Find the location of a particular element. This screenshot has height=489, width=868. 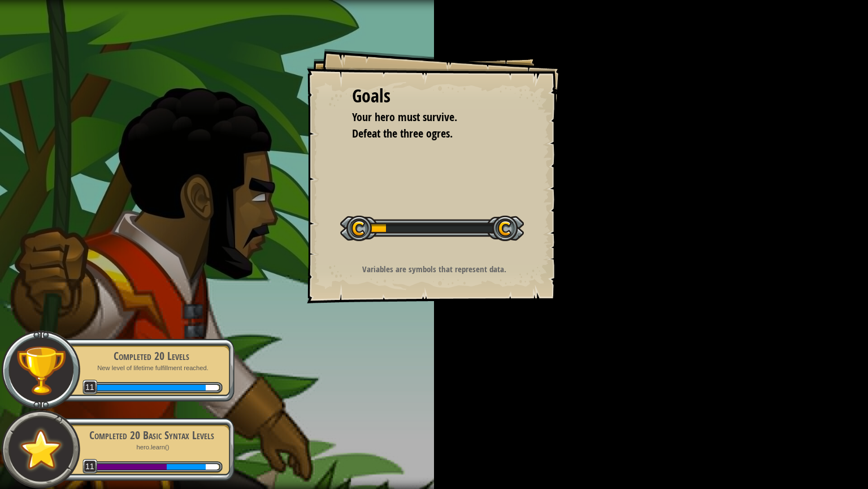

span: Defeat the three ogres. is located at coordinates (403, 133).